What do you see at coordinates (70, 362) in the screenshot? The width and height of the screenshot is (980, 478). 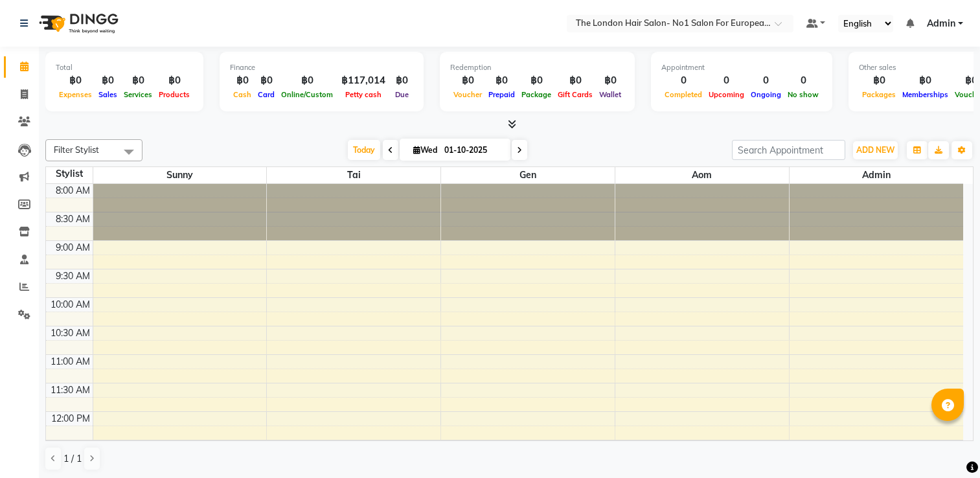 I see `div: 11:00 AM` at bounding box center [70, 362].